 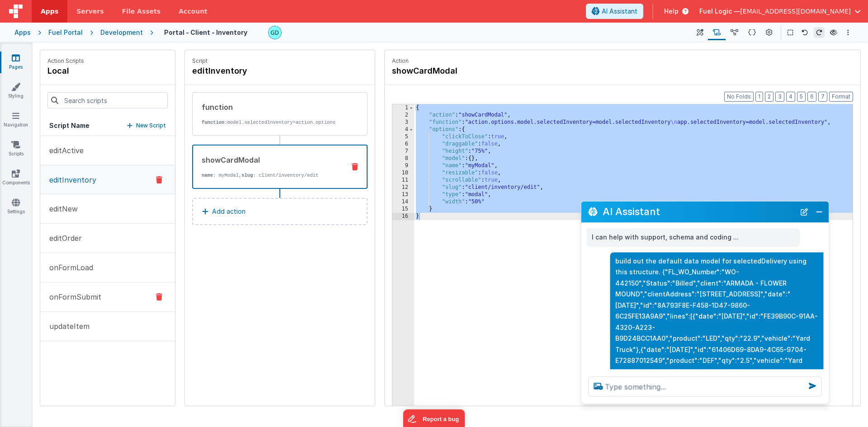 I want to click on p: Action Scripts, so click(x=65, y=61).